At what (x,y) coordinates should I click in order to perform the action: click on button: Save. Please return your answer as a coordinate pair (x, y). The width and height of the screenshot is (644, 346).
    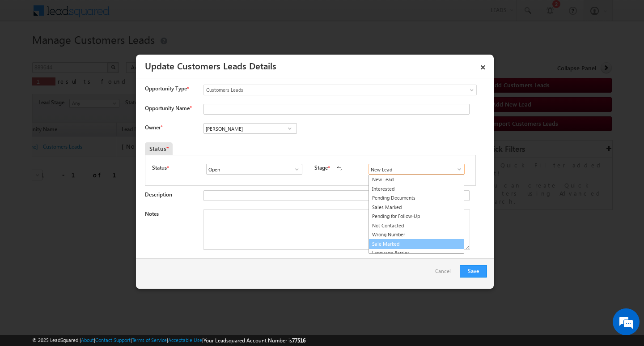
    Looking at the image, I should click on (473, 271).